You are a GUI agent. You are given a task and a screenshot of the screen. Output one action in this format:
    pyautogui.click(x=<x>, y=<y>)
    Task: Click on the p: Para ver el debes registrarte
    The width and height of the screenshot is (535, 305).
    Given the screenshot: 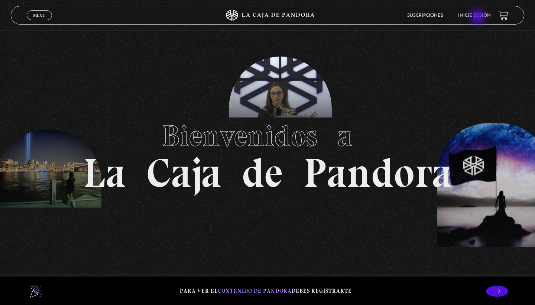 What is the action you would take?
    pyautogui.click(x=266, y=291)
    